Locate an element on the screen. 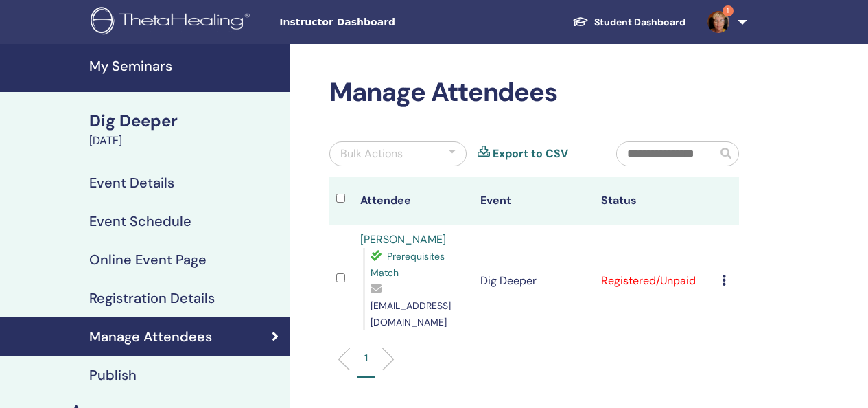 Image resolution: width=868 pixels, height=408 pixels. h2: Manage Attendees is located at coordinates (534, 92).